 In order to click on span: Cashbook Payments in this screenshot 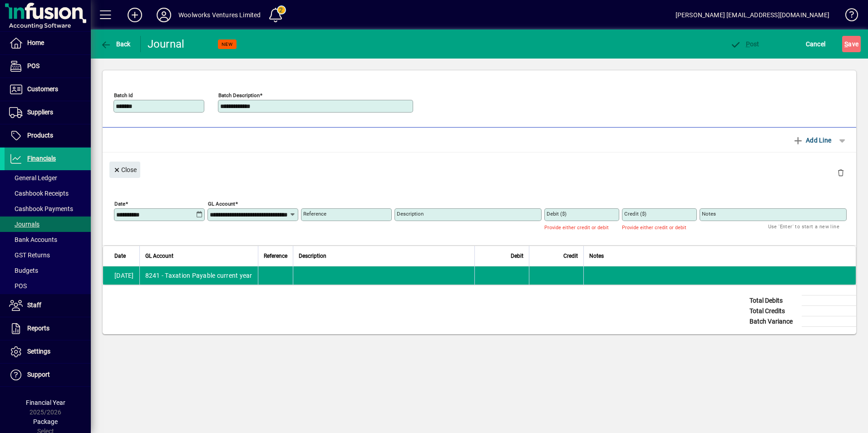, I will do `click(41, 209)`.